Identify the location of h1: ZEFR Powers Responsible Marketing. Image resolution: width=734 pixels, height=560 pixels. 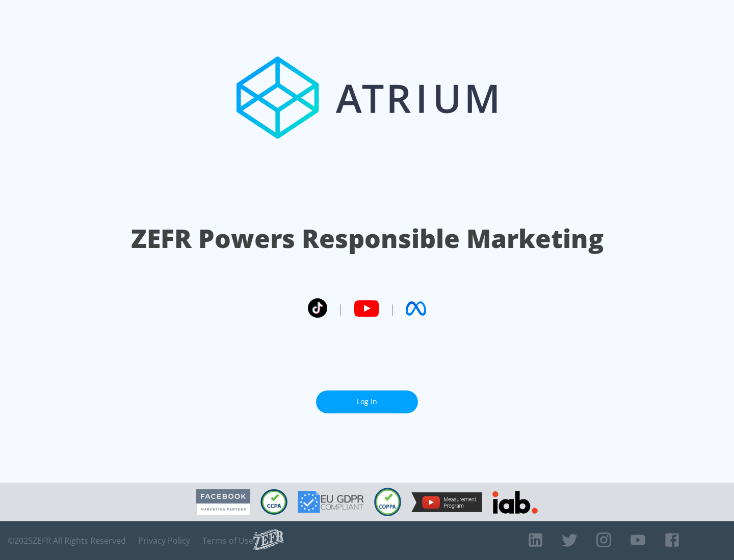
(367, 238).